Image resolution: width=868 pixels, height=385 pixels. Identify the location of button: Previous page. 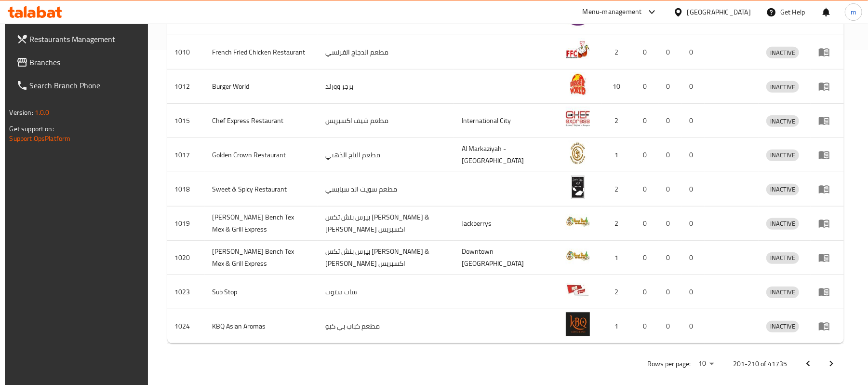
(808, 364).